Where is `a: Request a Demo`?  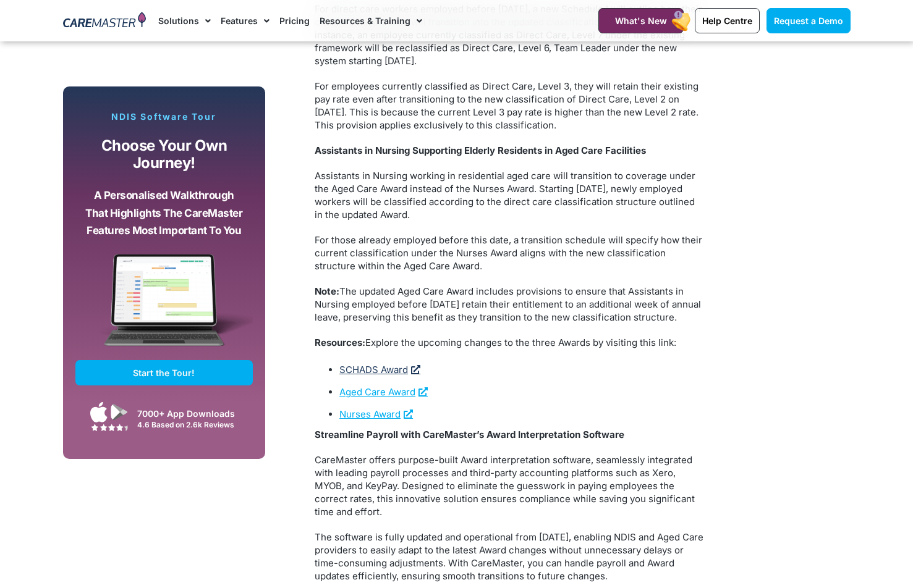
a: Request a Demo is located at coordinates (809, 20).